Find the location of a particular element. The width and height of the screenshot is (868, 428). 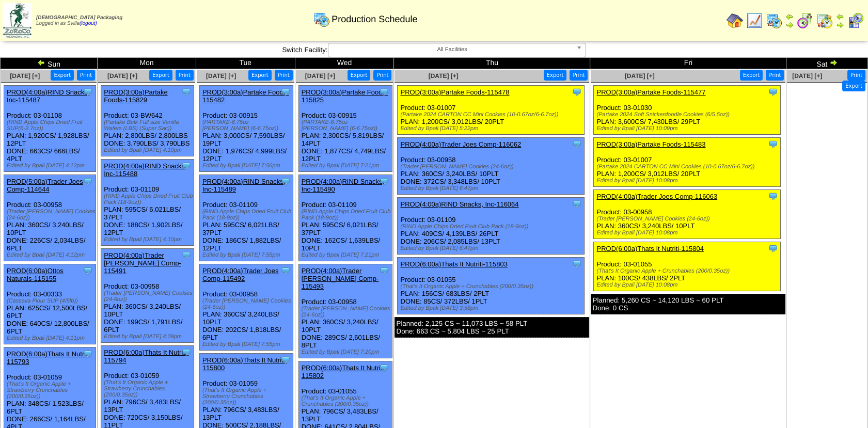

div: Product: 03-01109 PLAN: 595CS / 6,021LBS / 37PLT DONE: 162CS / 1,639LBS / 10PLT is located at coordinates (345, 218).